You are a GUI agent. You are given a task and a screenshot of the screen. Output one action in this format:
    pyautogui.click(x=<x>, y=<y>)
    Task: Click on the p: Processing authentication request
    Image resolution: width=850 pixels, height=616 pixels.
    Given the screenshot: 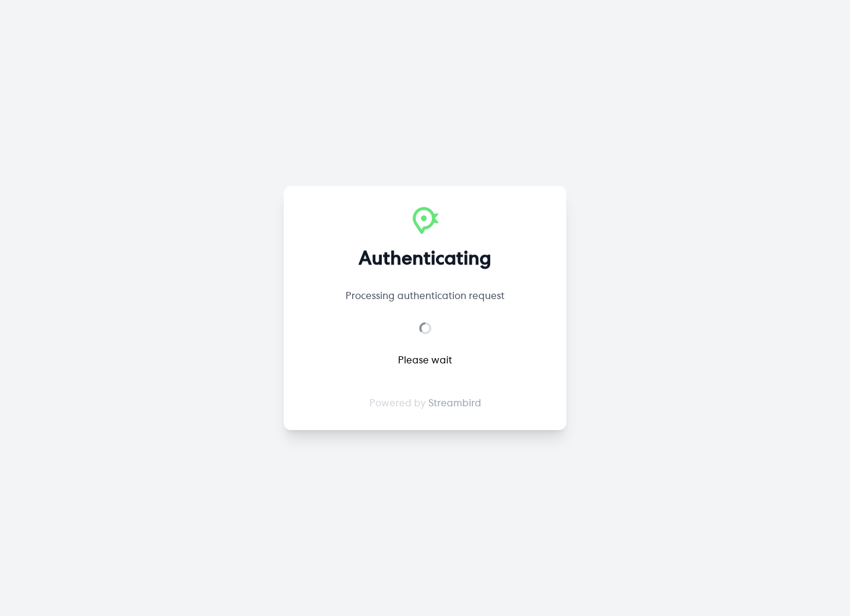 What is the action you would take?
    pyautogui.click(x=425, y=296)
    